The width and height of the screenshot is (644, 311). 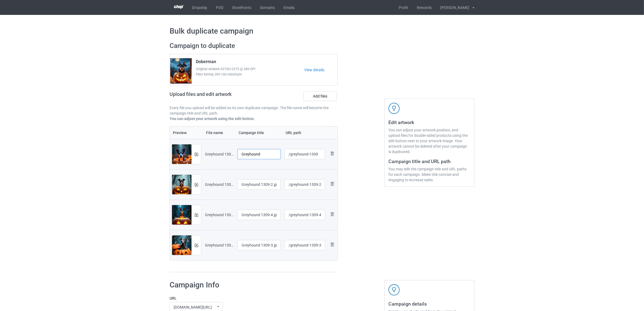 I want to click on th: Preview, so click(x=186, y=133).